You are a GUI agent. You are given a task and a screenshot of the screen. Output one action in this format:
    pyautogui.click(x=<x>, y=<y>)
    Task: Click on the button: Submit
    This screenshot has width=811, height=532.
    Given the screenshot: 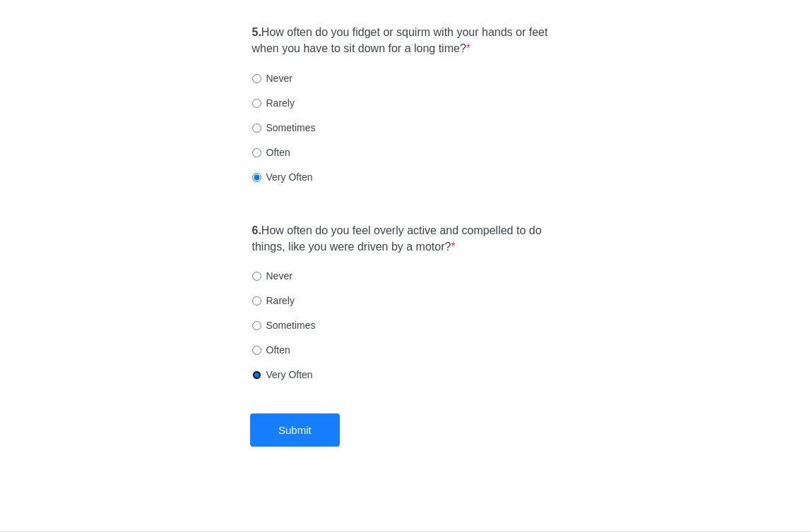 What is the action you would take?
    pyautogui.click(x=295, y=430)
    